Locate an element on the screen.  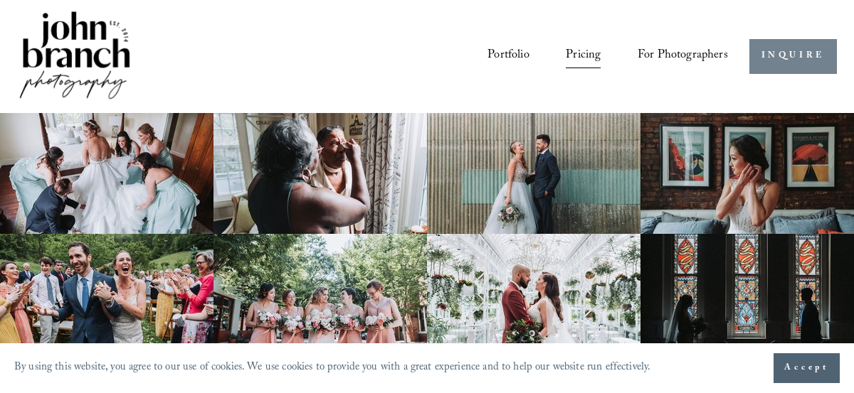
a: Pricing is located at coordinates (583, 57).